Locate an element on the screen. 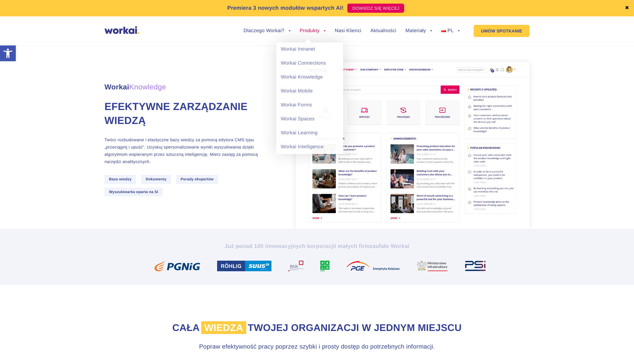 The image size is (634, 364). span: Workai is located at coordinates (135, 84).